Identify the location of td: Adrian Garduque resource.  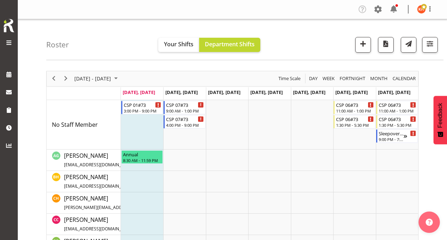
(84, 160).